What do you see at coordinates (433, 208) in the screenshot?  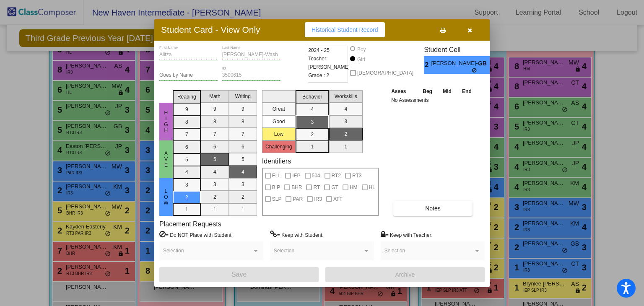 I see `button: Notes` at bounding box center [433, 208].